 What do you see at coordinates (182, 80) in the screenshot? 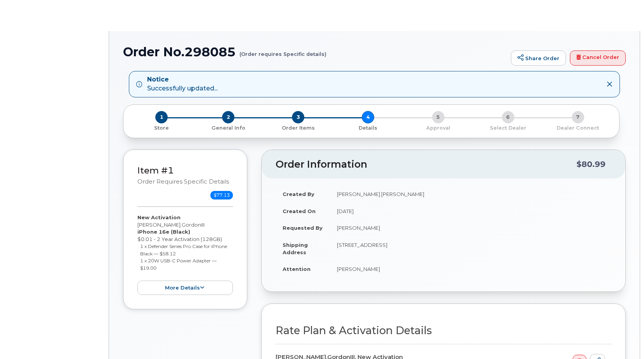
I see `strong: Notice` at bounding box center [182, 80].